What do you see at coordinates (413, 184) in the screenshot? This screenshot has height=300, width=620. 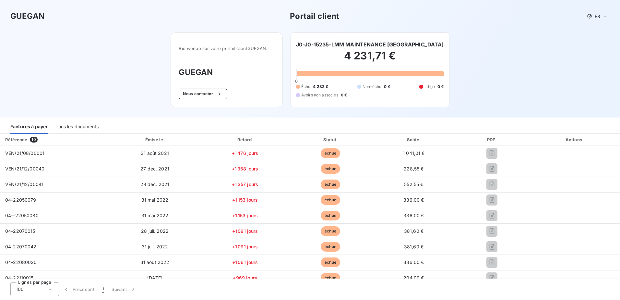 I see `span: 552,55 €` at bounding box center [413, 184].